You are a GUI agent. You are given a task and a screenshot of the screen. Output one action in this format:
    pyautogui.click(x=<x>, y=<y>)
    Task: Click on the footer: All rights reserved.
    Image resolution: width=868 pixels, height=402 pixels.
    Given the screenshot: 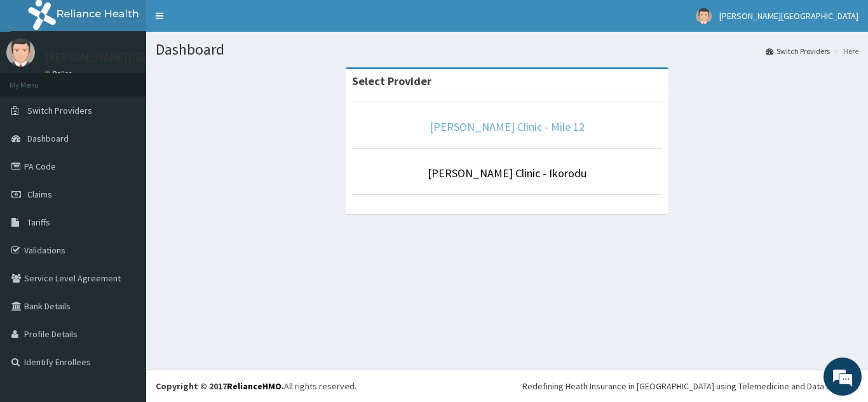 What is the action you would take?
    pyautogui.click(x=507, y=386)
    